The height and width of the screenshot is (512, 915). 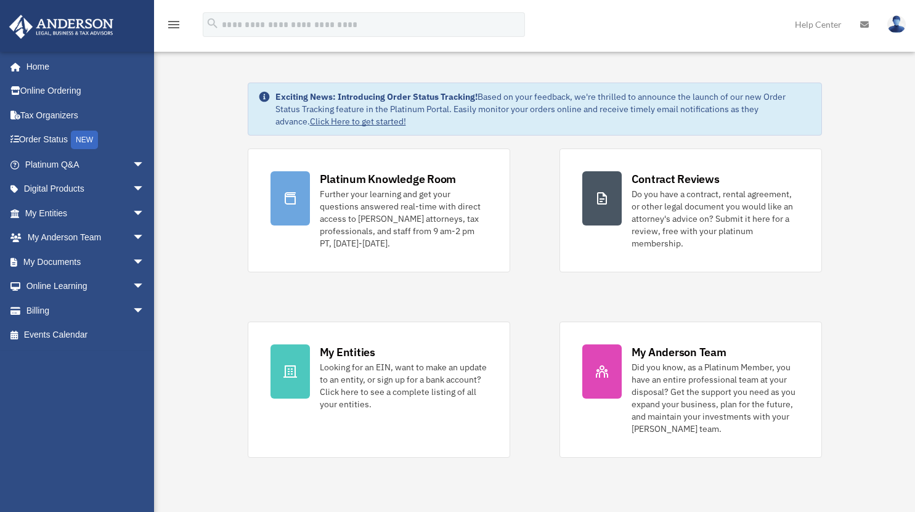 What do you see at coordinates (86, 311) in the screenshot?
I see `a: Billingarrow_drop_down` at bounding box center [86, 311].